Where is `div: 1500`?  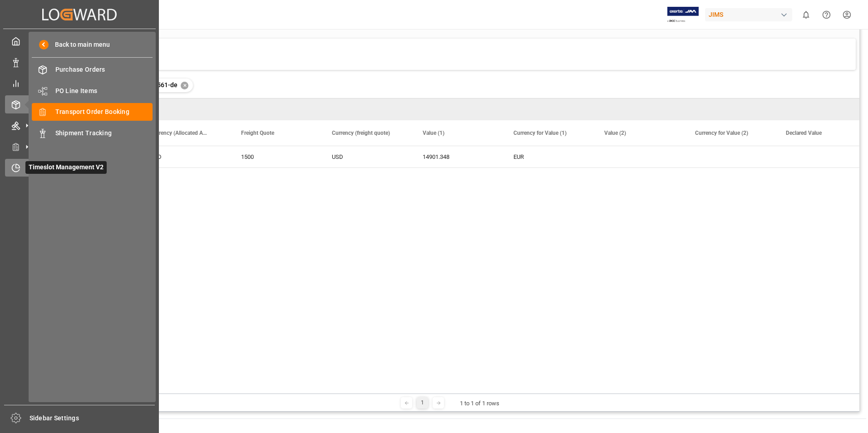
div: 1500 is located at coordinates (276, 157).